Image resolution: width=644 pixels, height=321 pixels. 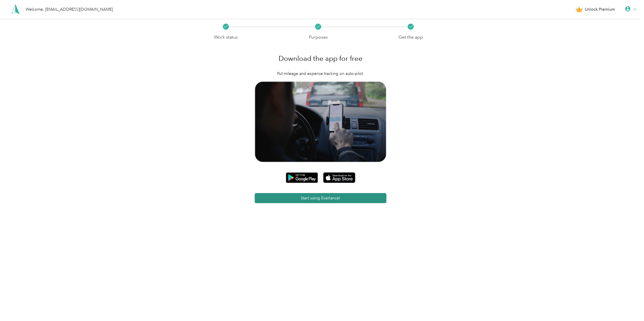 I want to click on h1: Download the app for free, so click(x=321, y=59).